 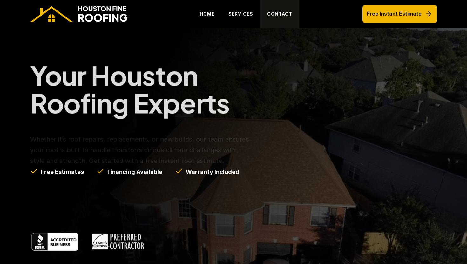 I want to click on p: CONTACT, so click(x=280, y=14).